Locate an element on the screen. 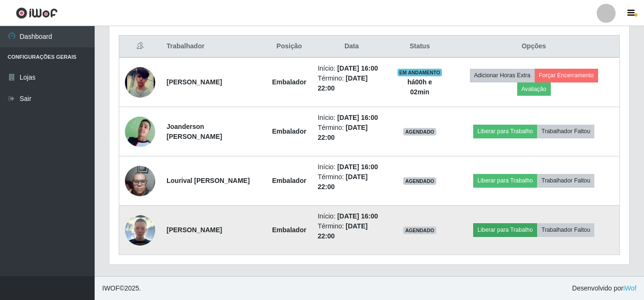 This screenshot has height=300, width=644. span: © 2025 . is located at coordinates (122, 288).